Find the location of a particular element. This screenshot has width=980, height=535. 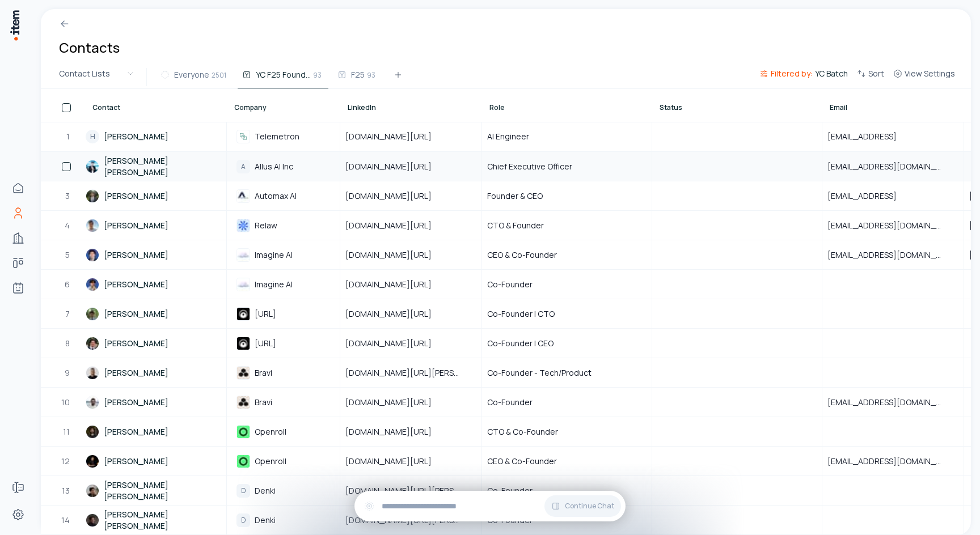

span: Contact is located at coordinates (106, 108).